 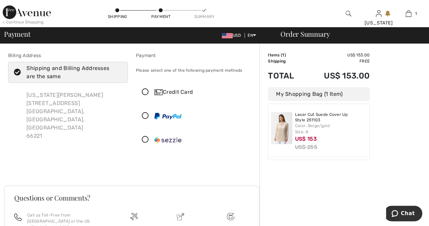 I want to click on div: Shipping and Billing Addresses are the same, so click(x=72, y=72).